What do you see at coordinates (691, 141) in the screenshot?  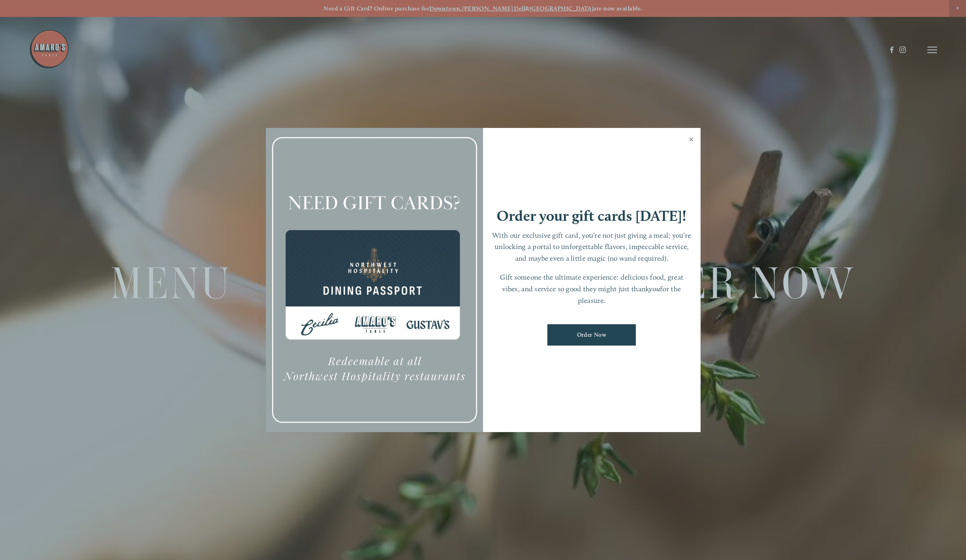 I see `a: Close` at bounding box center [691, 141].